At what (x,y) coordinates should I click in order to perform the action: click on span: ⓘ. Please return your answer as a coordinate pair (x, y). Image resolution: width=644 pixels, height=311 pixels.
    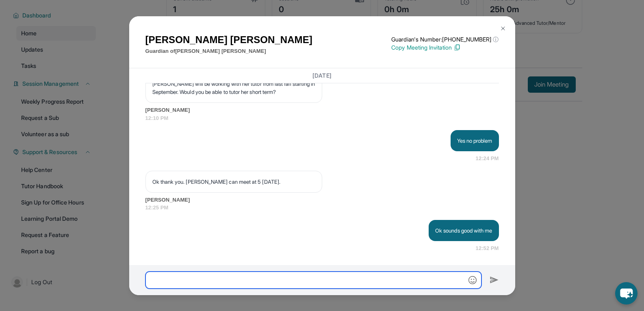
    Looking at the image, I should click on (496, 39).